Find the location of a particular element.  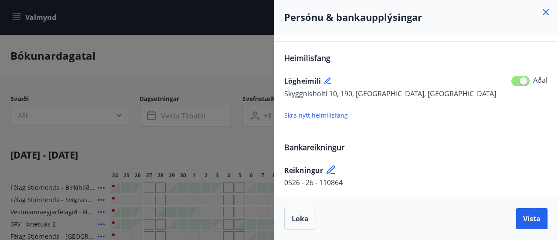

span: Heimilisfang is located at coordinates (307, 58).